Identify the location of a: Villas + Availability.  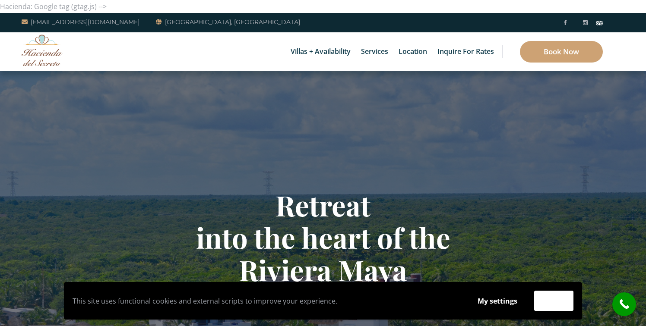
(320, 52).